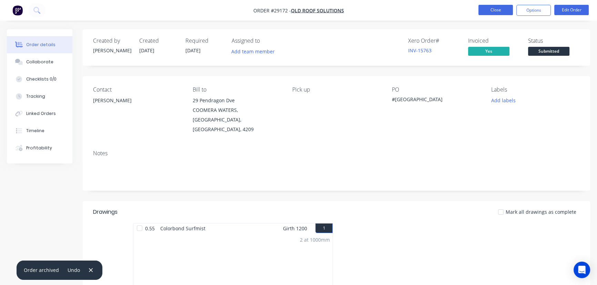 The width and height of the screenshot is (597, 285). Describe the element at coordinates (494, 41) in the screenshot. I see `div: Invoiced` at that location.